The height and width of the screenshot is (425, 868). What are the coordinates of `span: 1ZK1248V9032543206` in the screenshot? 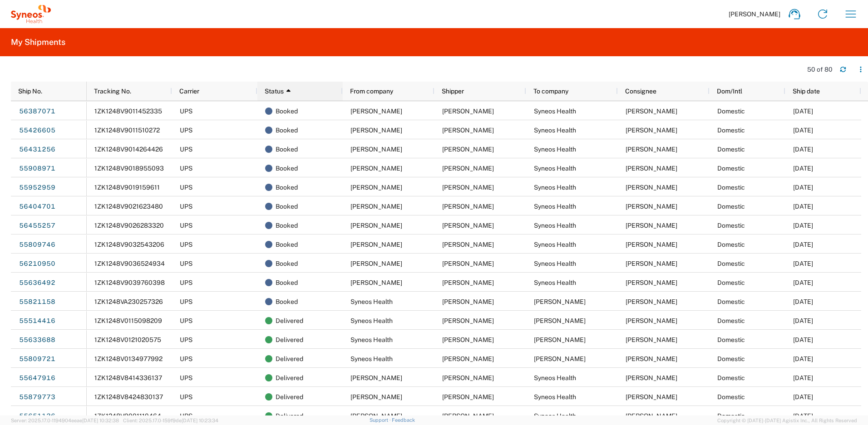 It's located at (129, 244).